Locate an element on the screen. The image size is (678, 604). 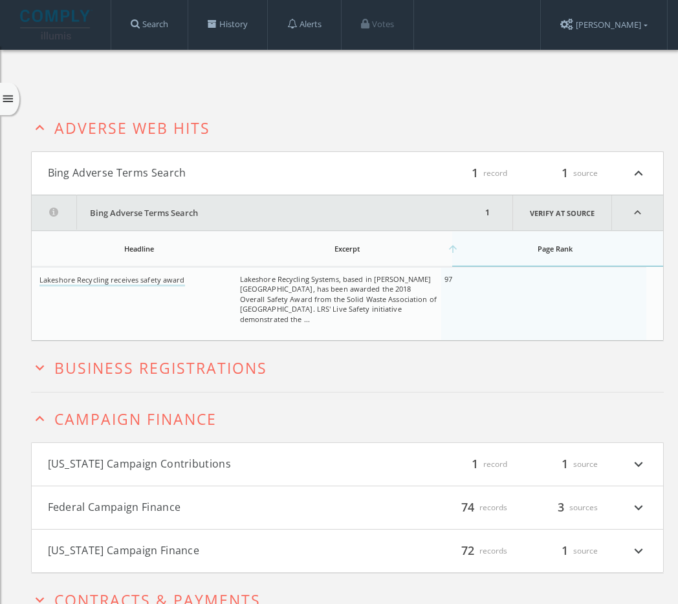
button: expand_moreBusiness Registrations is located at coordinates (347, 366).